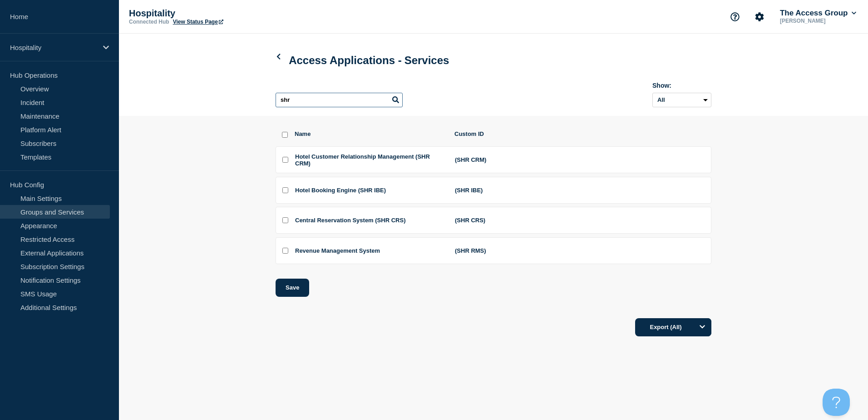  I want to click on button: Account settings, so click(759, 17).